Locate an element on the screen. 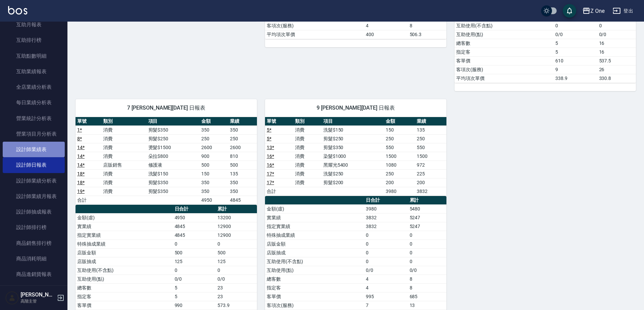  a: 設計師排行榜 is located at coordinates (34, 227).